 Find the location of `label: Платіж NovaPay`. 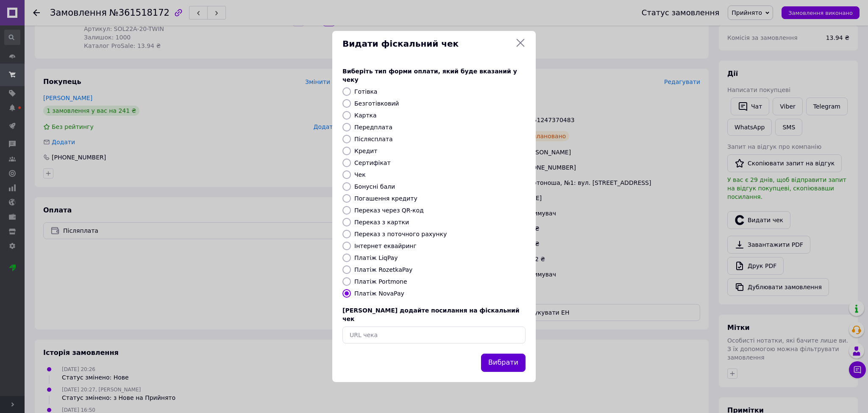

label: Платіж NovaPay is located at coordinates (379, 293).